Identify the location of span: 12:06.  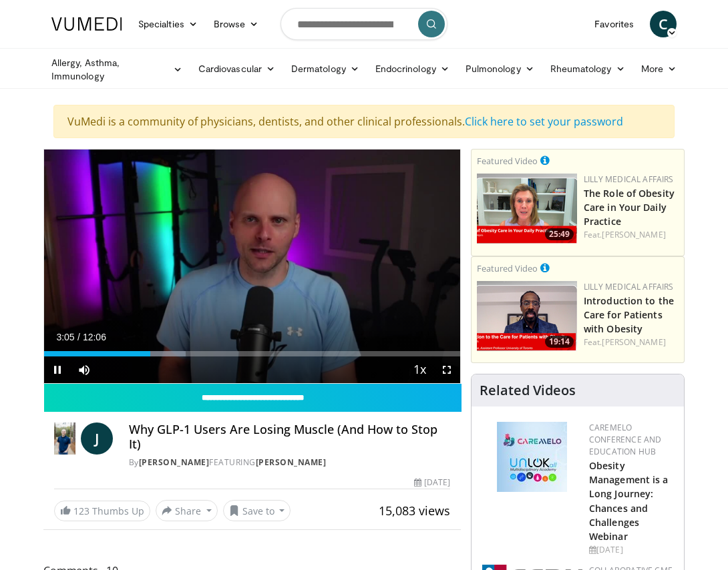
(94, 337).